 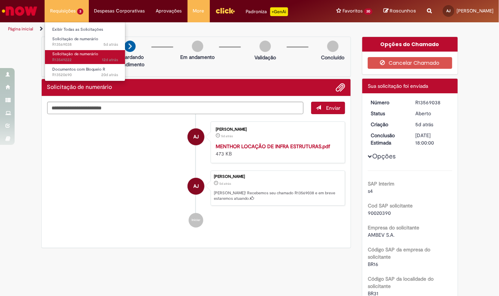 I want to click on p: Aguardando atendimento, so click(x=130, y=61).